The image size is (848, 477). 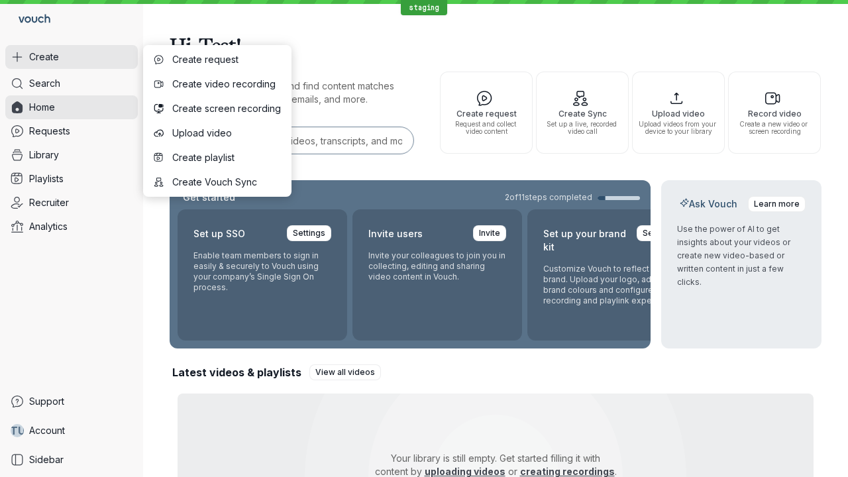 What do you see at coordinates (227, 109) in the screenshot?
I see `span: Create screen recording` at bounding box center [227, 109].